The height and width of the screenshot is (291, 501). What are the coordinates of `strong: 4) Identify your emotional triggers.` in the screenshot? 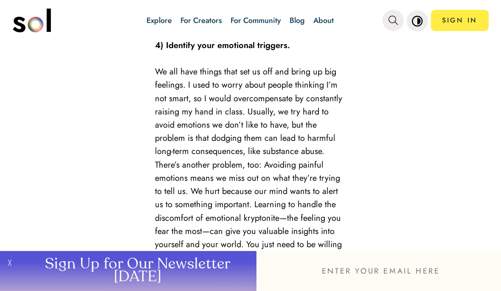 It's located at (223, 45).